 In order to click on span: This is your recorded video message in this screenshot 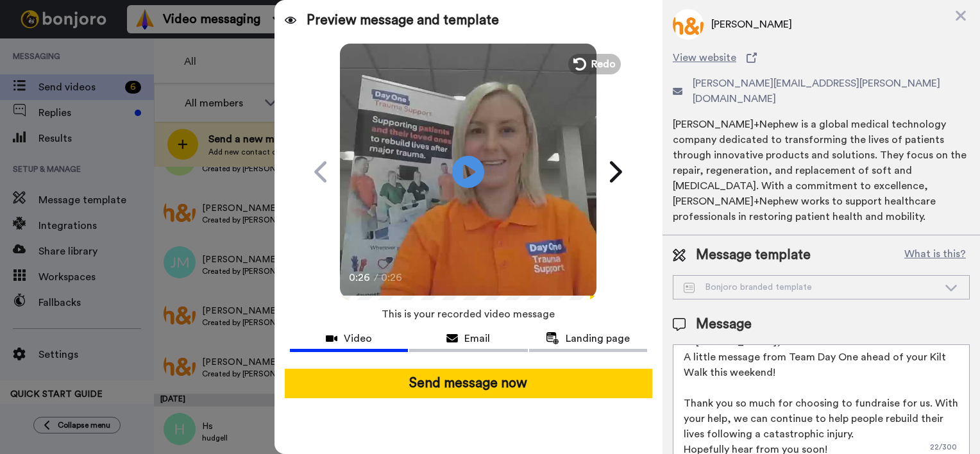, I will do `click(468, 314)`.